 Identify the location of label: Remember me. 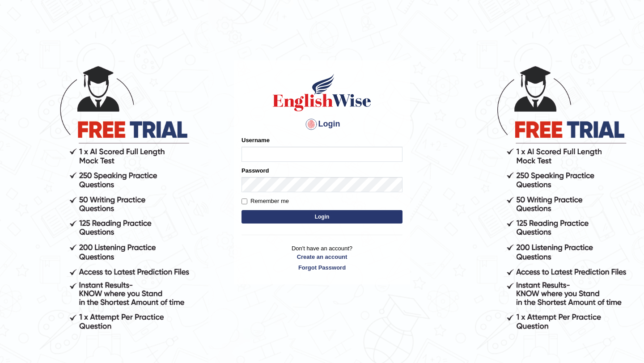
(265, 201).